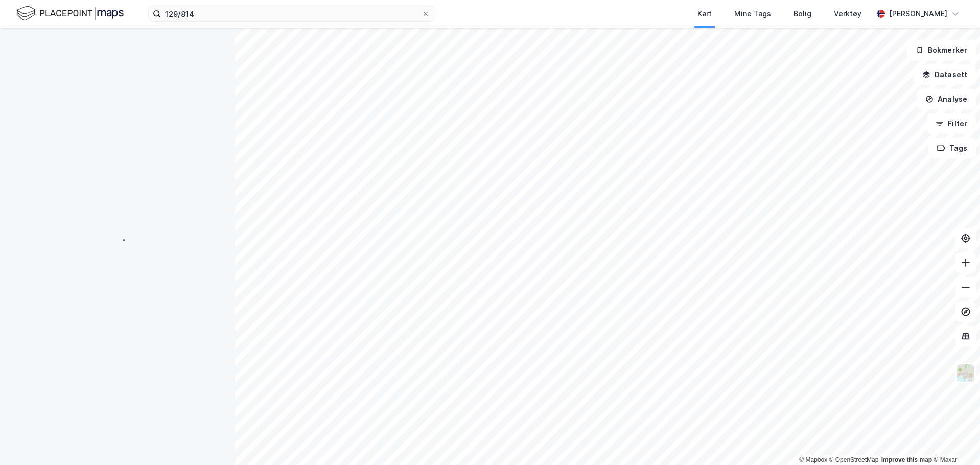 Image resolution: width=980 pixels, height=465 pixels. What do you see at coordinates (952, 149) in the screenshot?
I see `button: Tags` at bounding box center [952, 149].